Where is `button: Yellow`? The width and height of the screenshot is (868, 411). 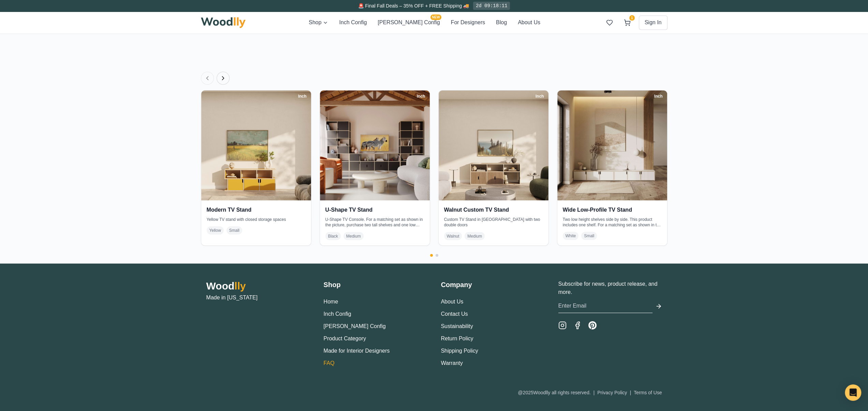
button: Yellow is located at coordinates (806, 209).